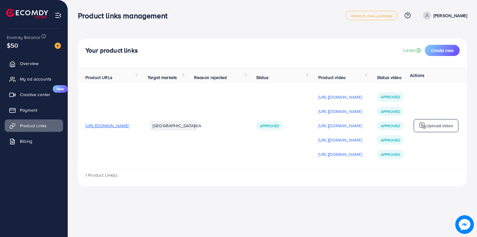 The height and width of the screenshot is (237, 477). Describe the element at coordinates (29, 63) in the screenshot. I see `span: Overview` at that location.